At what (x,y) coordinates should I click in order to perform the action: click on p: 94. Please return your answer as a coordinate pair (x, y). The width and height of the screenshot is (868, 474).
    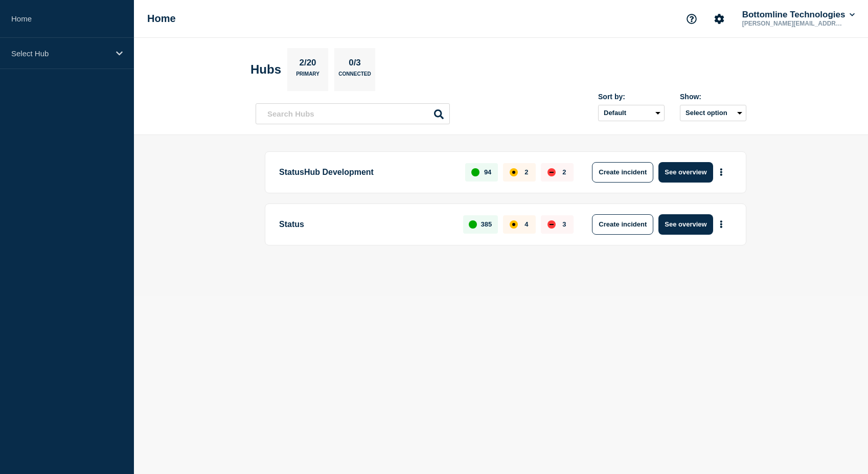
    Looking at the image, I should click on (488, 172).